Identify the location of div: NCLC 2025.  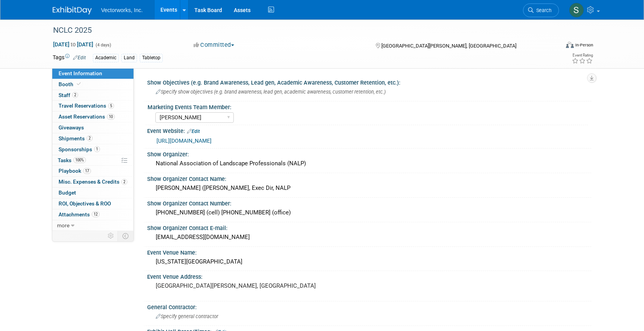
(299, 30).